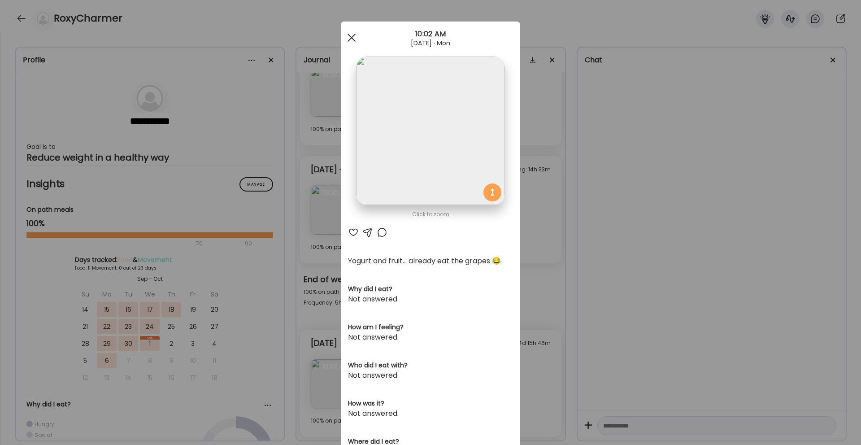 The image size is (861, 445). Describe the element at coordinates (430, 327) in the screenshot. I see `h3: How am I feeling?` at that location.